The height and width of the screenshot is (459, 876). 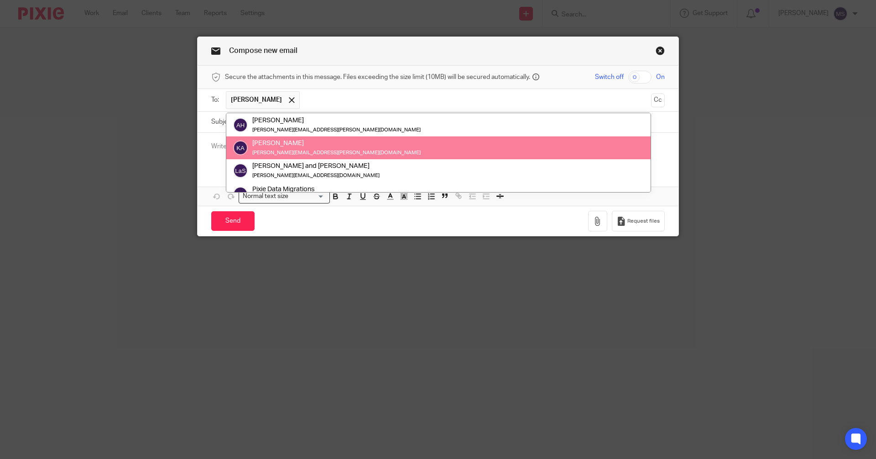 What do you see at coordinates (660, 77) in the screenshot?
I see `span: On` at bounding box center [660, 77].